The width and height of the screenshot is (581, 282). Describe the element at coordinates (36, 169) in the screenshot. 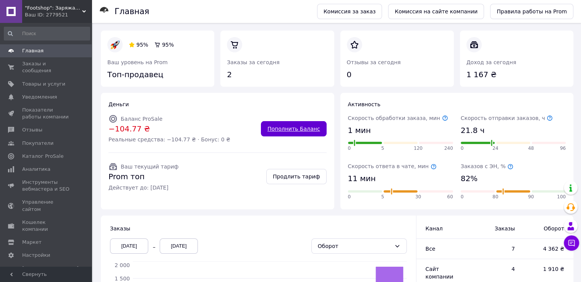

I see `span: Аналитика` at that location.